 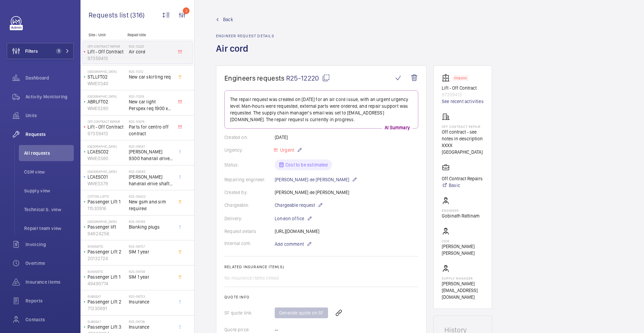 I want to click on h2: R25-06757, so click(x=151, y=247).